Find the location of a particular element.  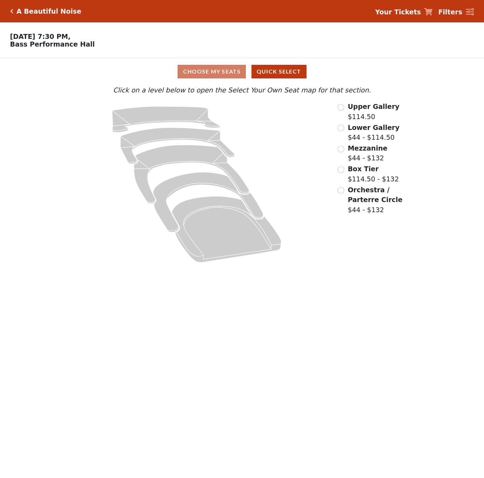

p: Click on a level below to open the Select Your Own Seat map for that section. is located at coordinates (242, 90).